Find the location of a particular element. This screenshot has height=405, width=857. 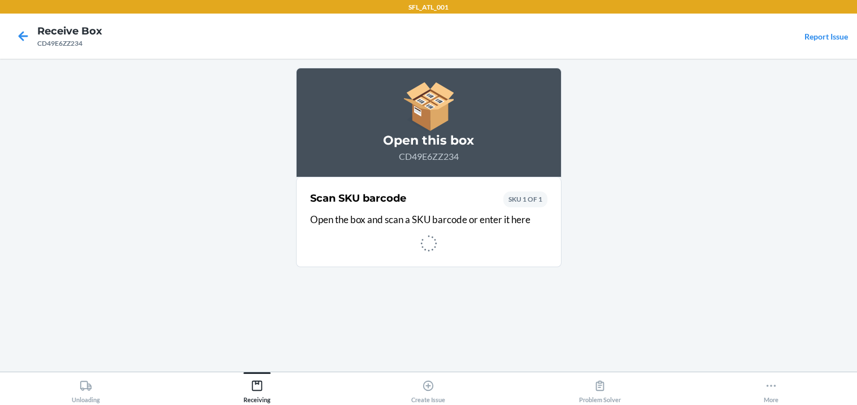

p: Open the box and scan a SKU barcode or enter it here is located at coordinates (429, 220).